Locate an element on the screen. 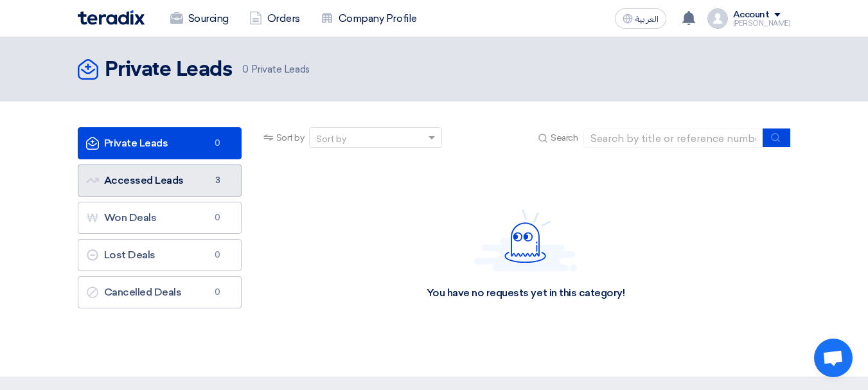 This screenshot has height=390, width=868. input: Search by title or reference number is located at coordinates (674, 138).